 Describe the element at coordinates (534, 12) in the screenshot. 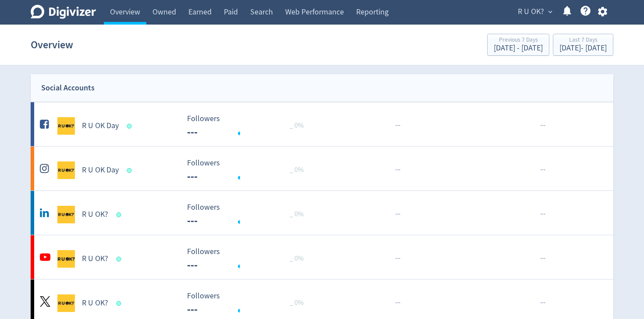

I see `button: R U OK?` at that location.